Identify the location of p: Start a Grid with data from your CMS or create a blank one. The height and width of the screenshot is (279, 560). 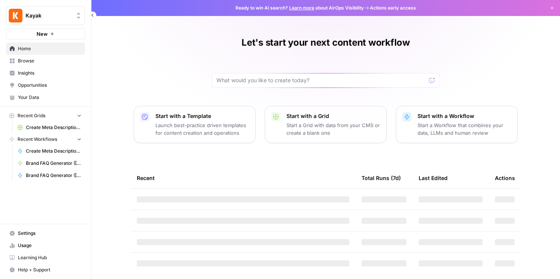
(334, 129).